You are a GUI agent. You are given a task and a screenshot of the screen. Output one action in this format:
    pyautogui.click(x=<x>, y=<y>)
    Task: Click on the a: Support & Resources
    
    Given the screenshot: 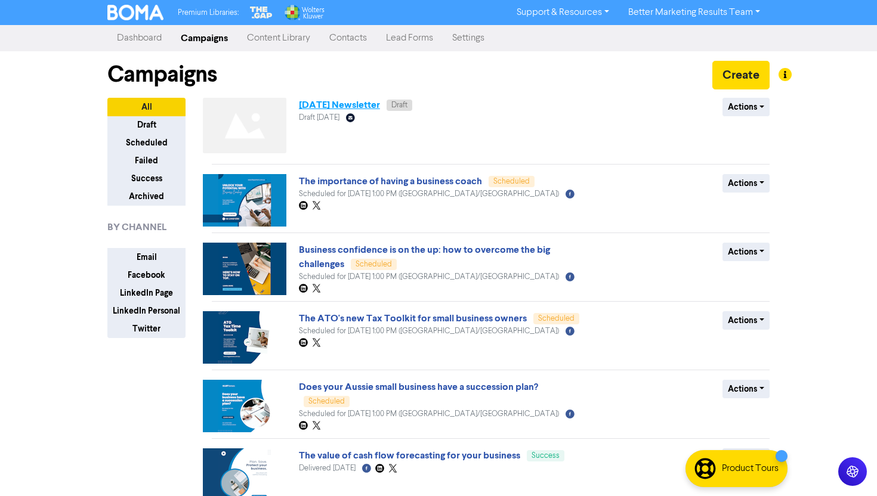 What is the action you would take?
    pyautogui.click(x=563, y=13)
    